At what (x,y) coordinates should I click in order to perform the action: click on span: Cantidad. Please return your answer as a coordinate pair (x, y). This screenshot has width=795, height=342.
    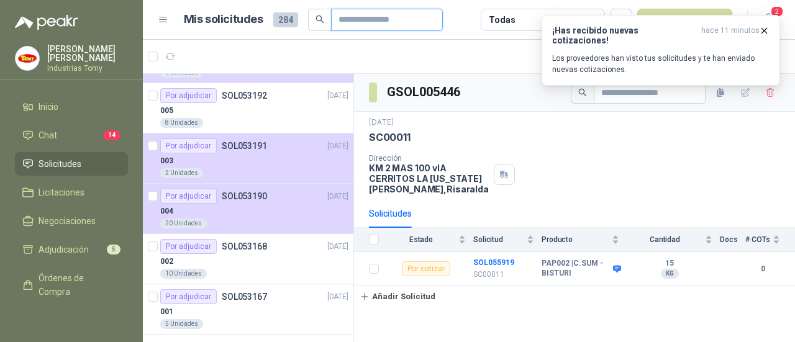
    Looking at the image, I should click on (665, 240).